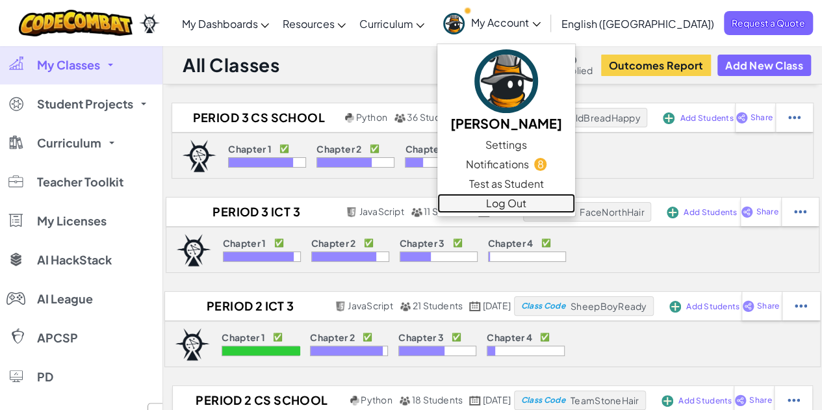 The width and height of the screenshot is (822, 410). What do you see at coordinates (604, 118) in the screenshot?
I see `span: OldBreadHappy` at bounding box center [604, 118].